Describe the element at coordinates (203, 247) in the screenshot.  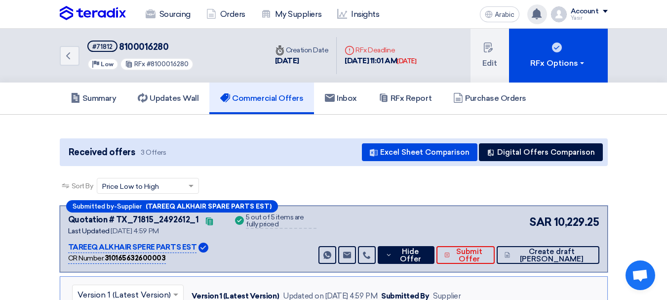
I see `img: Verified Account` at that location.